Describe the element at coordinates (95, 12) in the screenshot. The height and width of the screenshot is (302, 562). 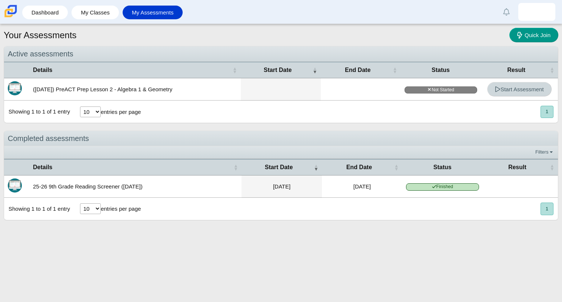
I see `a: My Classes` at that location.